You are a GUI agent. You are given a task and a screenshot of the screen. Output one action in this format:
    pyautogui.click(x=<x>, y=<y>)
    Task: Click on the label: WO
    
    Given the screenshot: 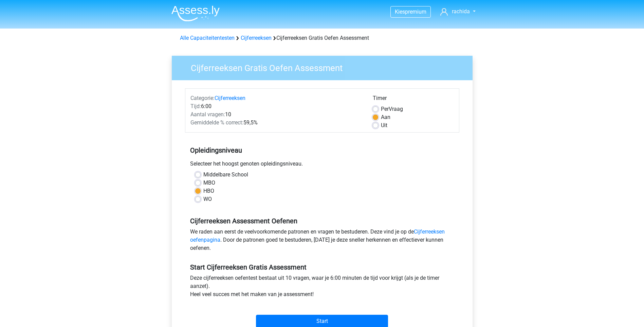 What is the action you would take?
    pyautogui.click(x=208, y=199)
    